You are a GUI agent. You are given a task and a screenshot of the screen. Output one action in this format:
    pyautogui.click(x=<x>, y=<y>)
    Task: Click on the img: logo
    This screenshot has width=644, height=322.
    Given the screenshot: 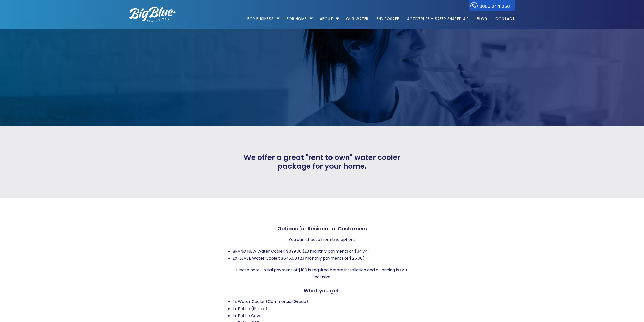 What is the action you would take?
    pyautogui.click(x=153, y=14)
    